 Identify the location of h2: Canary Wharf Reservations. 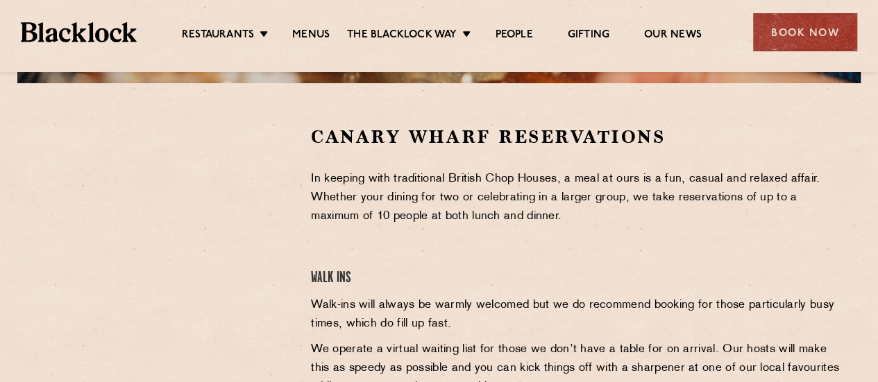
(577, 137).